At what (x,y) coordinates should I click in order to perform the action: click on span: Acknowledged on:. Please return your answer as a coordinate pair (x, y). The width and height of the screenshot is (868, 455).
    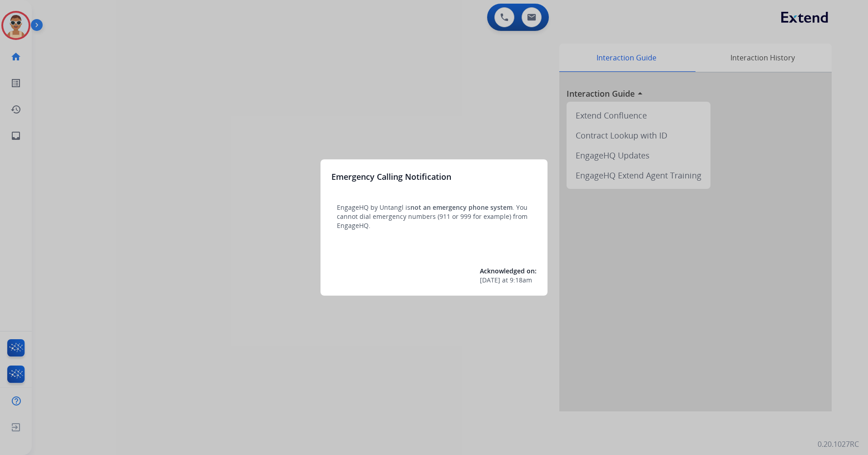
    Looking at the image, I should click on (508, 270).